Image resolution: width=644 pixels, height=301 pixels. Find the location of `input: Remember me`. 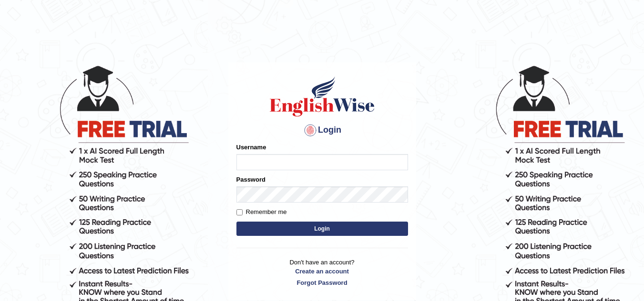

input: Remember me is located at coordinates (239, 212).